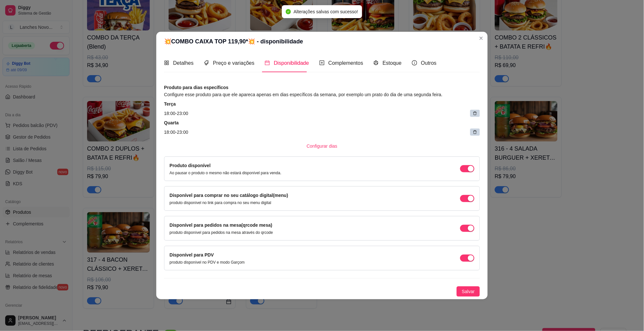 The width and height of the screenshot is (644, 331). What do you see at coordinates (322, 146) in the screenshot?
I see `span: Configurar dias` at bounding box center [322, 146].